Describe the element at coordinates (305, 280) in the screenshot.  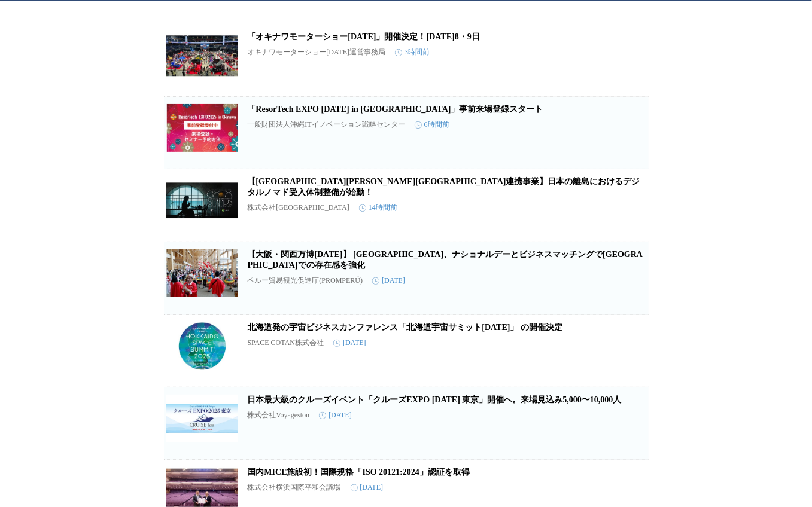
I see `p: ペルー貿易観光促進庁(PROMPERÚ)` at that location.